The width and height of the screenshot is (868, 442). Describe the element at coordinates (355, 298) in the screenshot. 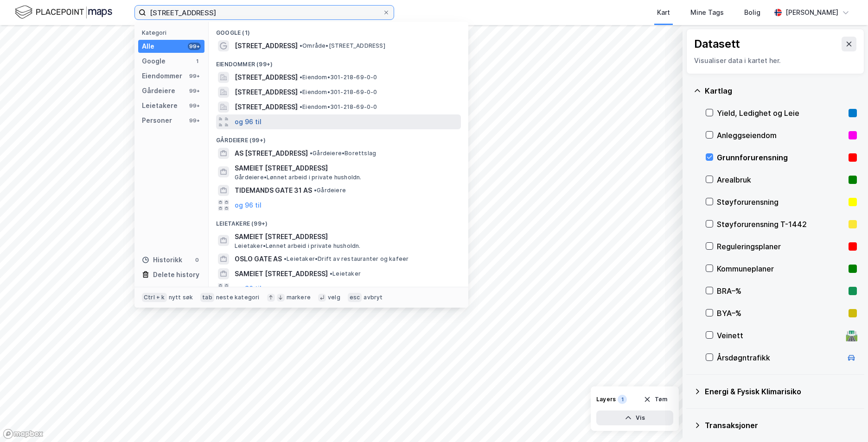

I see `div: esc` at that location.